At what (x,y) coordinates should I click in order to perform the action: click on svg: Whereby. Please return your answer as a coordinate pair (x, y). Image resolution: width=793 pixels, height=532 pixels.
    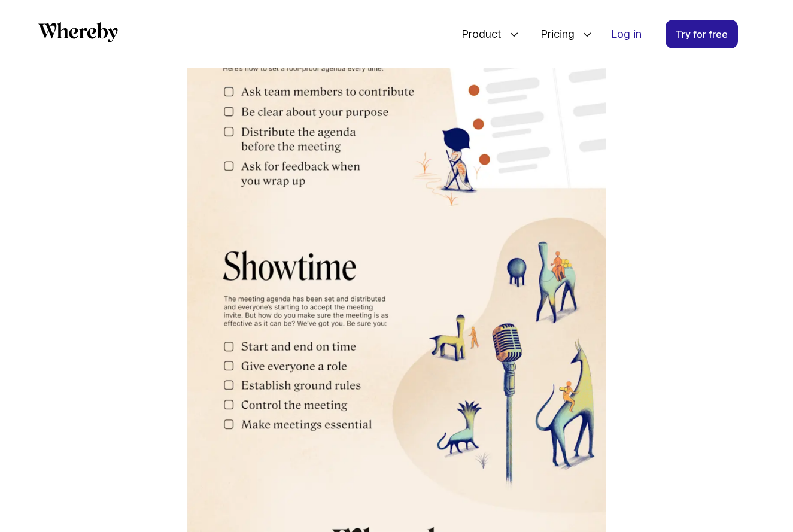
    Looking at the image, I should click on (78, 32).